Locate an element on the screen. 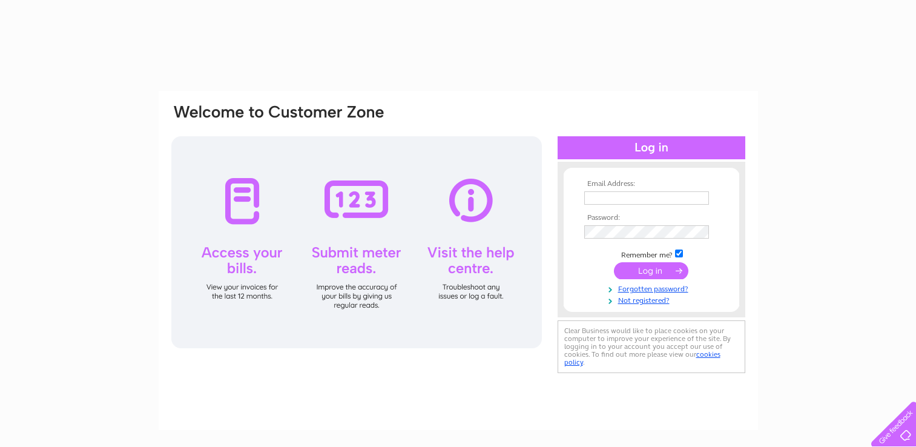 Image resolution: width=916 pixels, height=447 pixels. div: Clear Business would like to place cookies on your computer to improve your experience of the sit... is located at coordinates (652, 346).